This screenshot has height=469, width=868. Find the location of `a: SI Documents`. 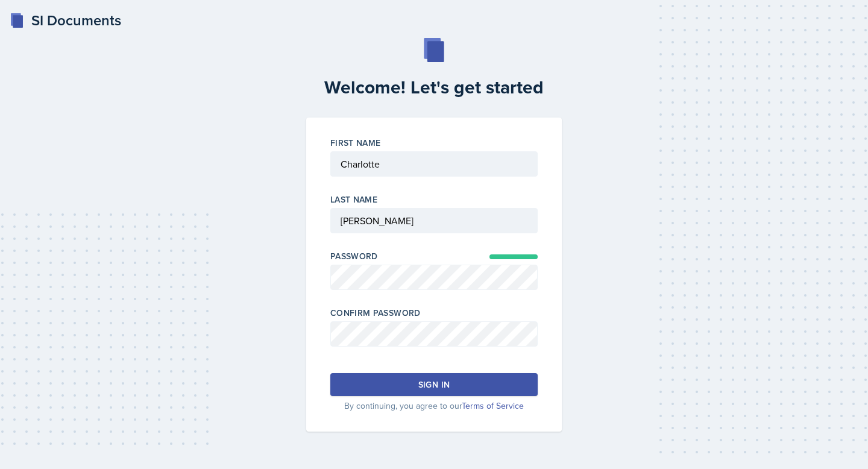

a: SI Documents is located at coordinates (65, 21).